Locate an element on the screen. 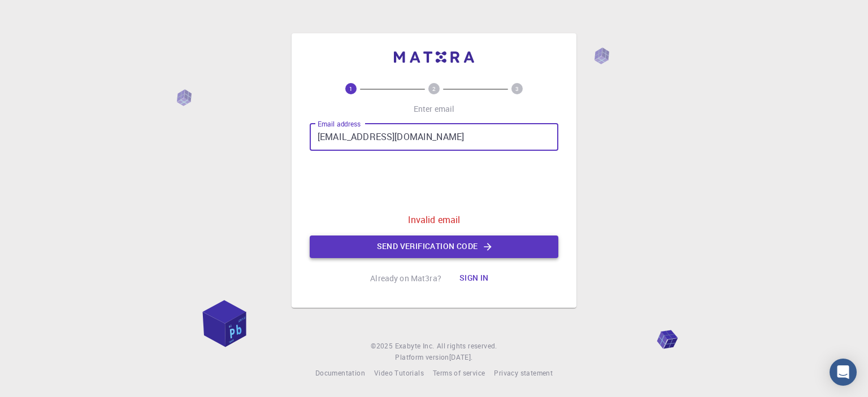 This screenshot has height=397, width=868. span: All rights reserved. is located at coordinates (467, 346).